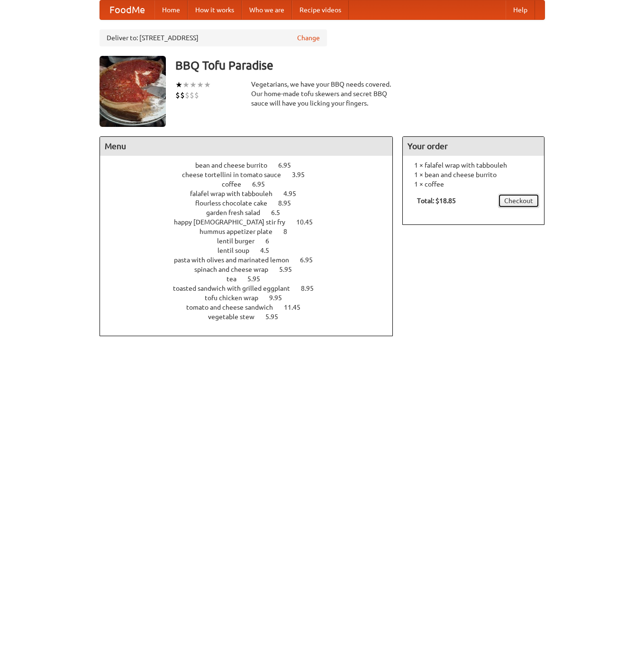  What do you see at coordinates (252, 212) in the screenshot?
I see `a: garden fresh salad 6.5` at bounding box center [252, 212].